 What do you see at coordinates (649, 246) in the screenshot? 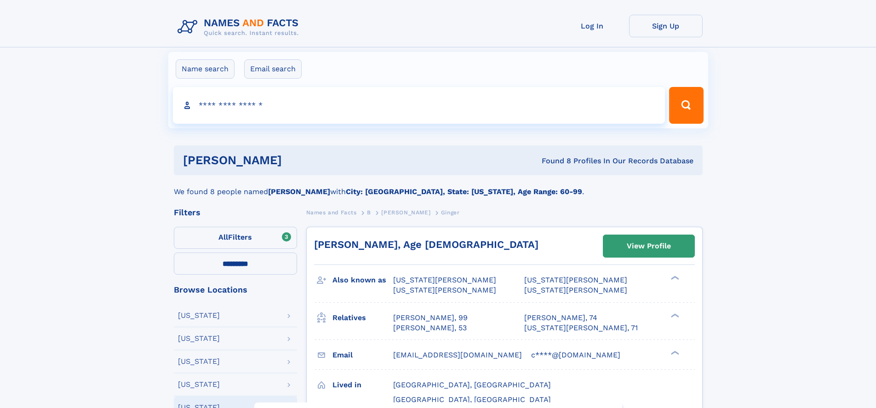
I see `div: View Profile` at bounding box center [649, 246].